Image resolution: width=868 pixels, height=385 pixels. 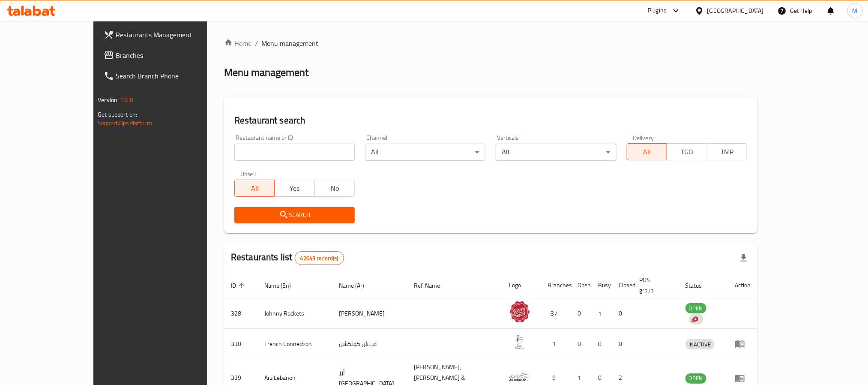 I want to click on button: TMP, so click(x=727, y=152).